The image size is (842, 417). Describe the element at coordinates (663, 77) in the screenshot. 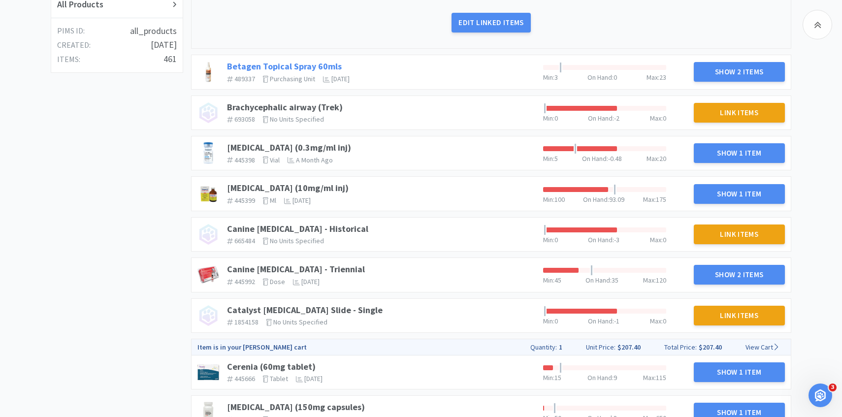

I see `span: 23` at that location.